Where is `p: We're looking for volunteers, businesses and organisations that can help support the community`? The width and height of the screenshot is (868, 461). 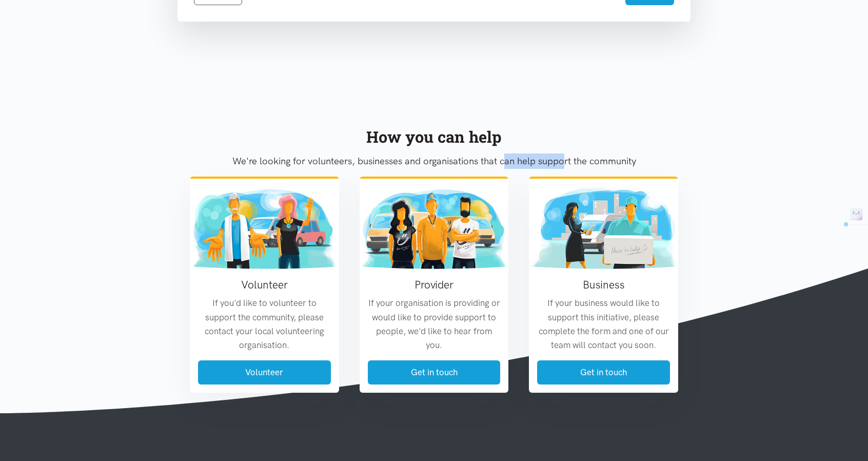 p: We're looking for volunteers, businesses and organisations that can help support the community is located at coordinates (434, 161).